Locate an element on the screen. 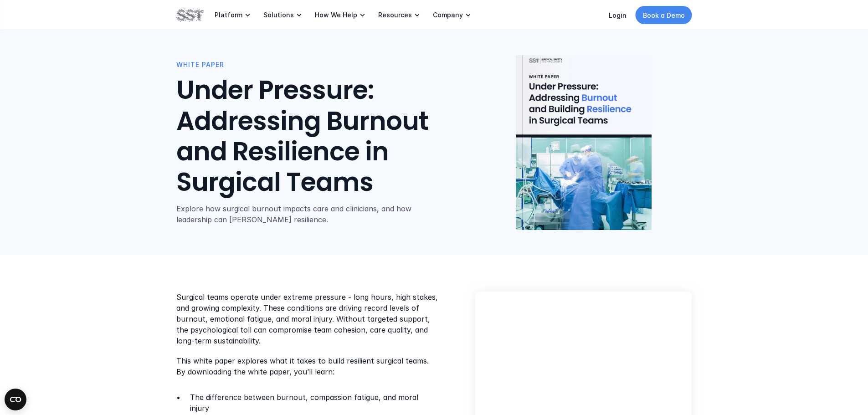  p: How We Help is located at coordinates (336, 15).